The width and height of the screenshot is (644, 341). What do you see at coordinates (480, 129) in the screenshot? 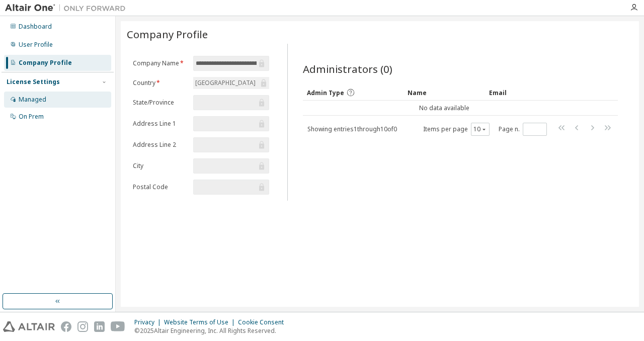
I see `button: 10` at bounding box center [480, 129].